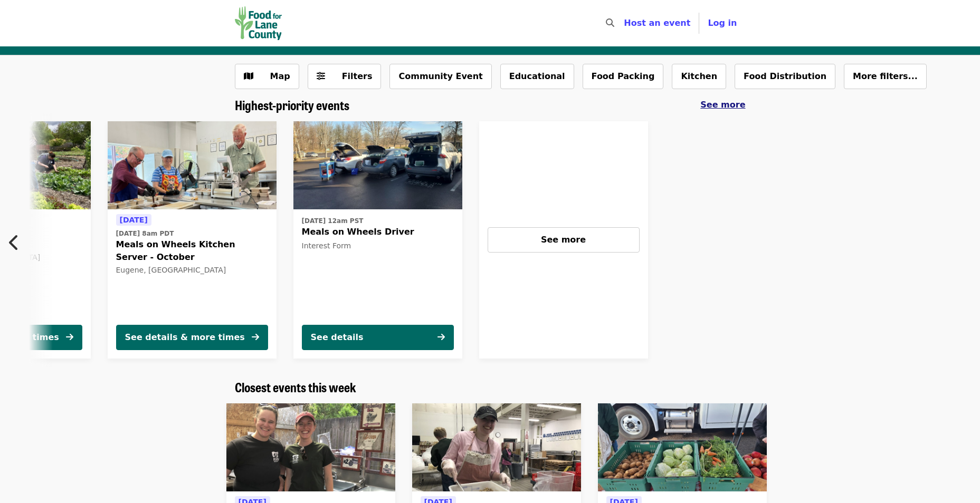  Describe the element at coordinates (267, 77) in the screenshot. I see `a: Show map view` at that location.